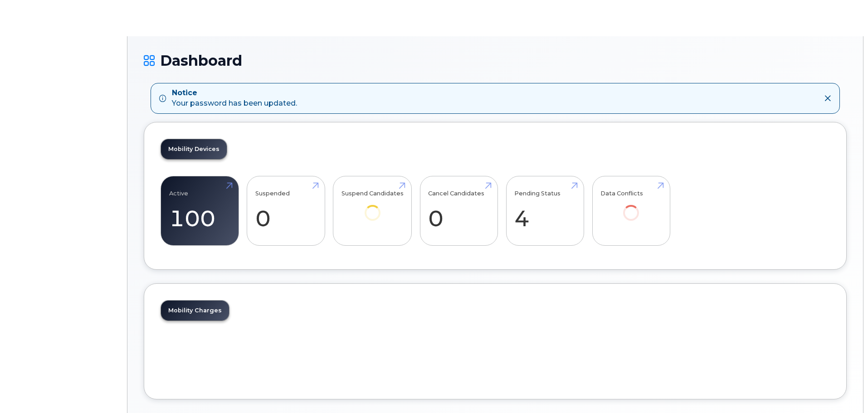 Image resolution: width=868 pixels, height=413 pixels. What do you see at coordinates (495, 60) in the screenshot?
I see `h1: Dashboard` at bounding box center [495, 60].